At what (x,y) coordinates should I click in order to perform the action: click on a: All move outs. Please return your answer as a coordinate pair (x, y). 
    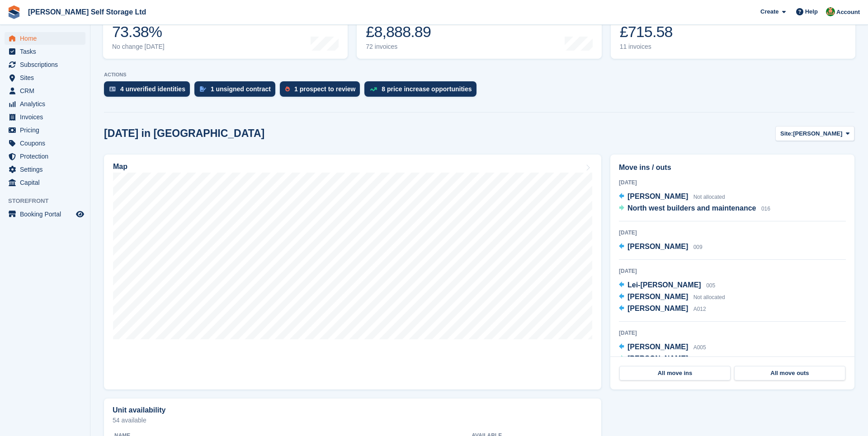
    Looking at the image, I should click on (790, 374).